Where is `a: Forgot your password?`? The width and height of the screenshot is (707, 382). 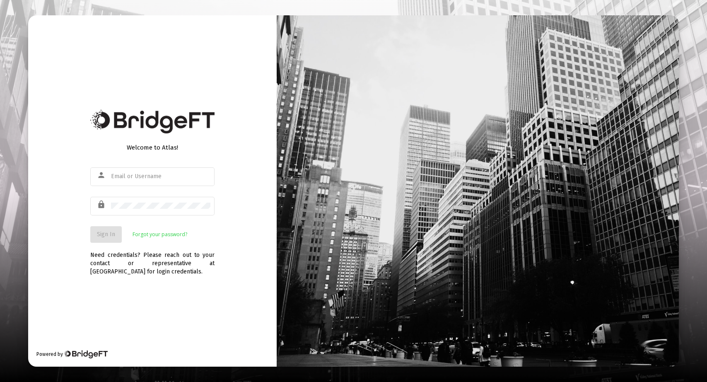 a: Forgot your password? is located at coordinates (160, 234).